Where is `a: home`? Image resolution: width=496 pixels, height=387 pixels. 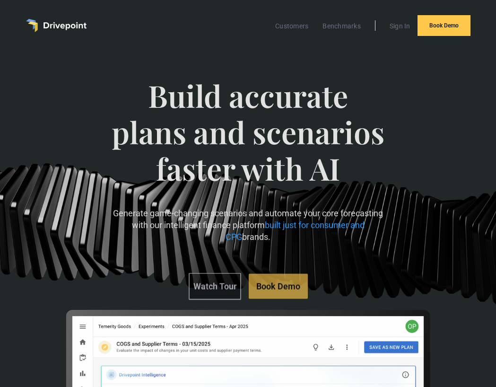
a: home is located at coordinates (56, 26).